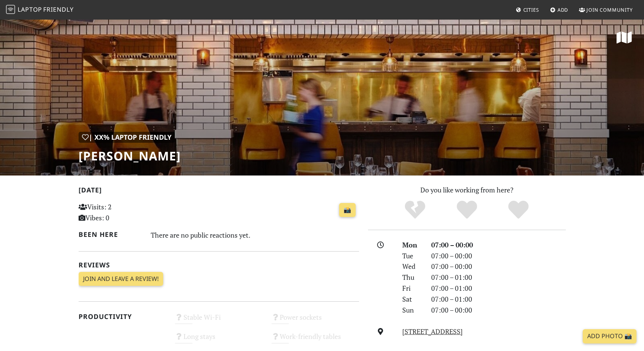 The image size is (644, 351). What do you see at coordinates (610, 336) in the screenshot?
I see `a: Add Photo 📸` at bounding box center [610, 336].